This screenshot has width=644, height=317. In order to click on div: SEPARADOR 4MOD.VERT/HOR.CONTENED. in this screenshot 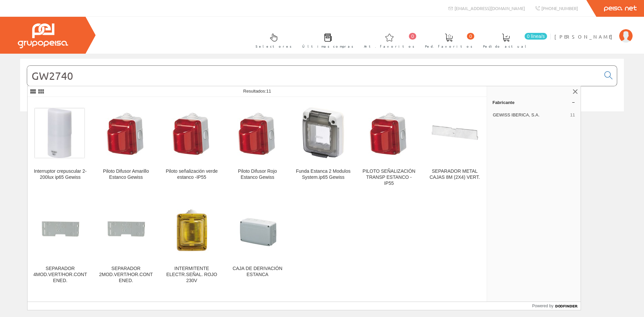, I will do `click(60, 274)`.